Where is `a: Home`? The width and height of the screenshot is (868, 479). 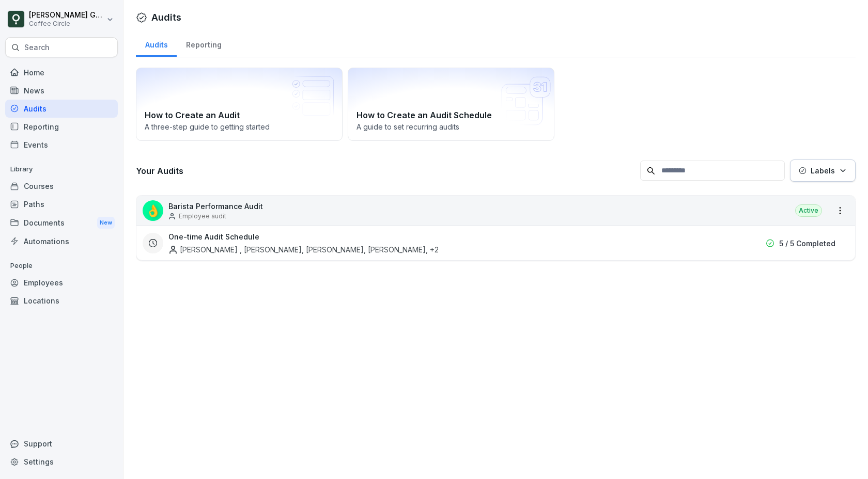 a: Home is located at coordinates (62, 72).